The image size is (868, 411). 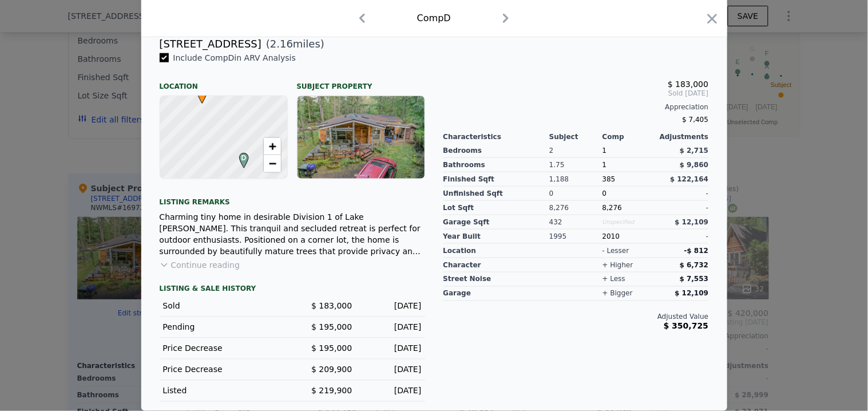 I want to click on div: Unfinished Sqft, so click(x=496, y=193).